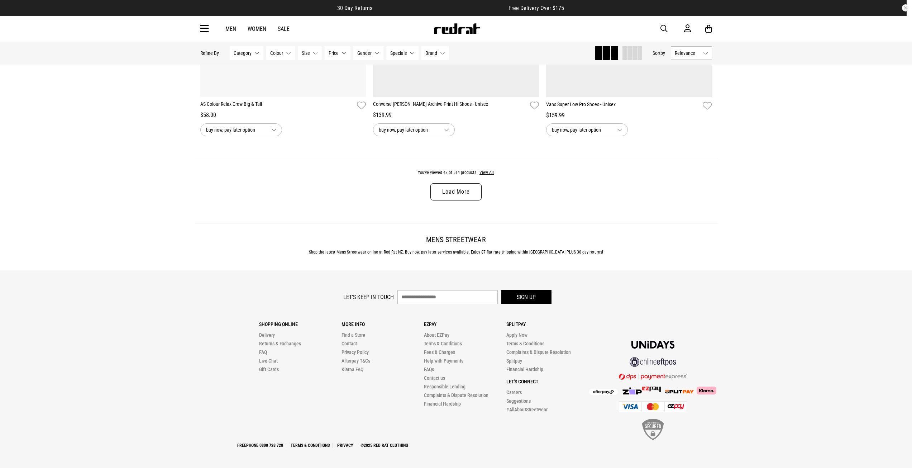  What do you see at coordinates (399, 53) in the screenshot?
I see `span: Specials` at bounding box center [399, 53].